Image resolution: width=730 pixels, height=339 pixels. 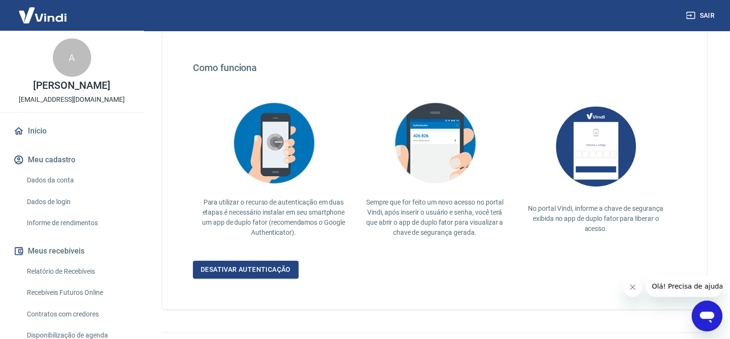 I want to click on button: Sair, so click(x=701, y=15).